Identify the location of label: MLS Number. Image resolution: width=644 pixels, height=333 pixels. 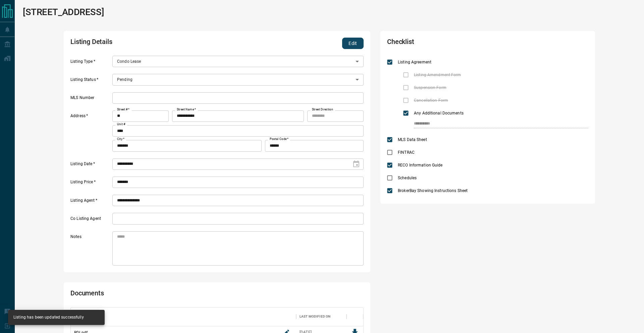
(91, 99).